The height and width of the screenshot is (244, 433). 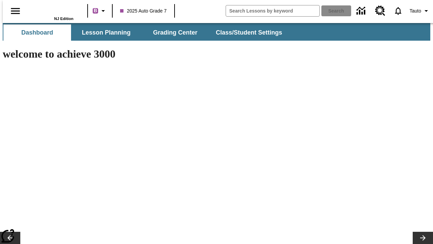 What do you see at coordinates (100, 11) in the screenshot?
I see `button: Boost Class color is purple. Change class color` at bounding box center [100, 11].